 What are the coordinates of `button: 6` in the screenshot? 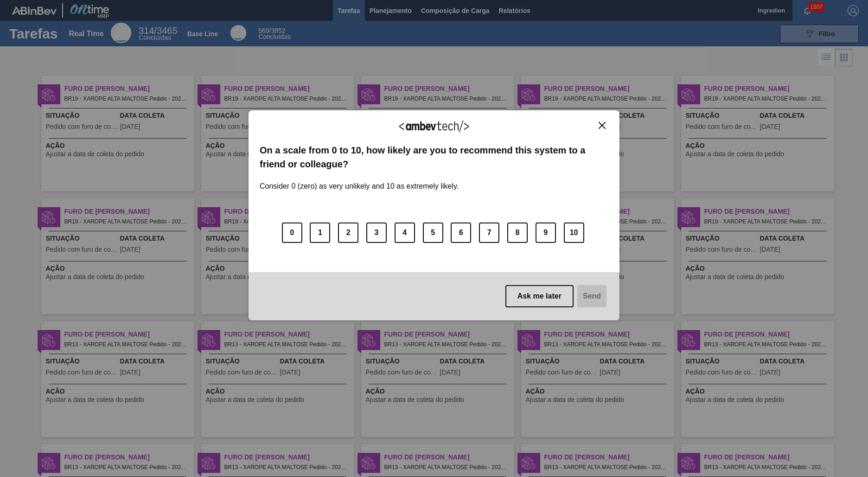 It's located at (461, 233).